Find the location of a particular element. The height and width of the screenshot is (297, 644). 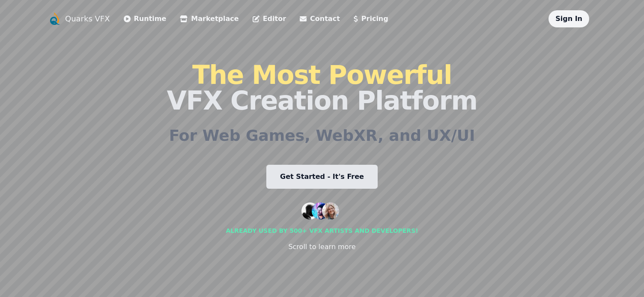

a: Get Started - It's Free is located at coordinates (322, 177).